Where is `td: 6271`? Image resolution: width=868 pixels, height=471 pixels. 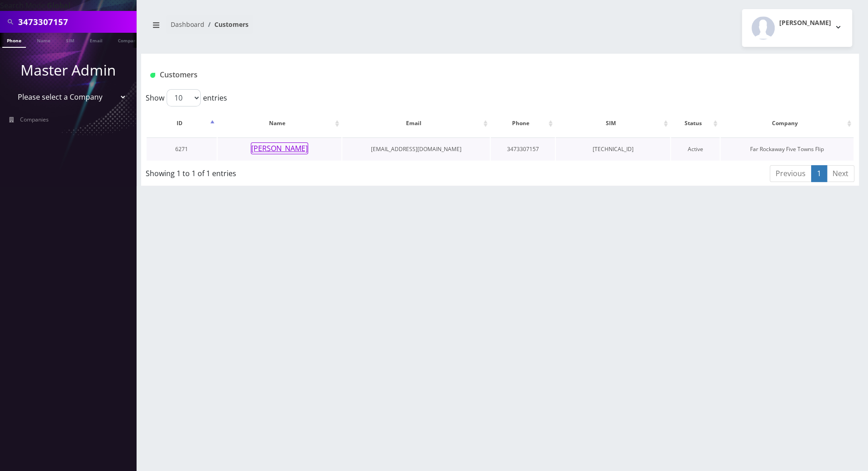
td: 6271 is located at coordinates (182, 149).